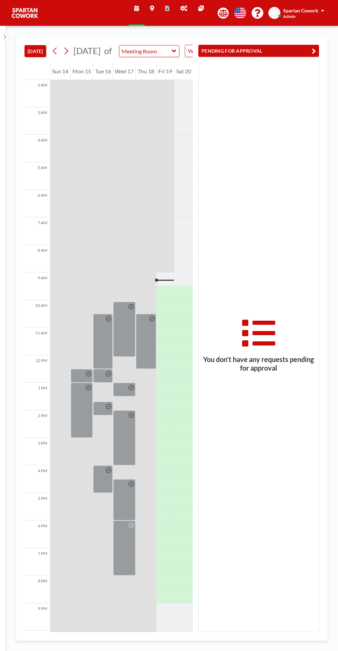  I want to click on div: 4 AM, so click(37, 148).